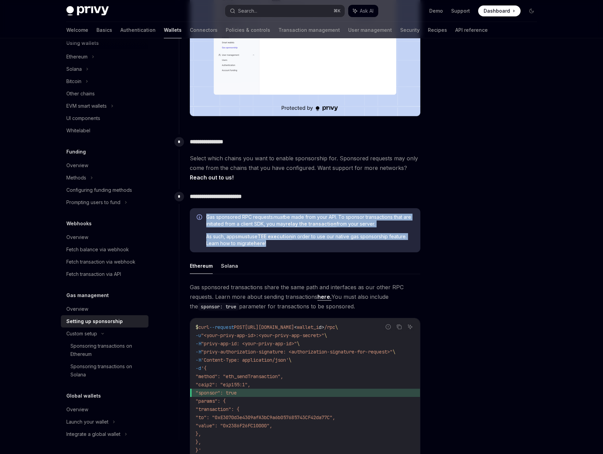 This screenshot has width=603, height=454. Describe the element at coordinates (216, 393) in the screenshot. I see `span: "sponsor": true` at that location.